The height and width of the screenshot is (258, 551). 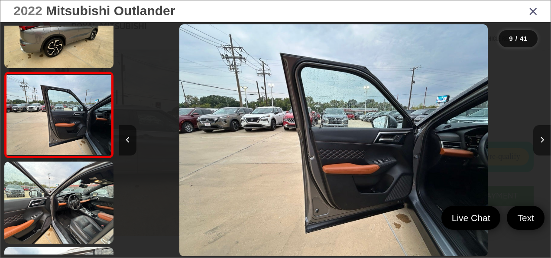 What do you see at coordinates (526, 217) in the screenshot?
I see `span: Text` at bounding box center [526, 217].